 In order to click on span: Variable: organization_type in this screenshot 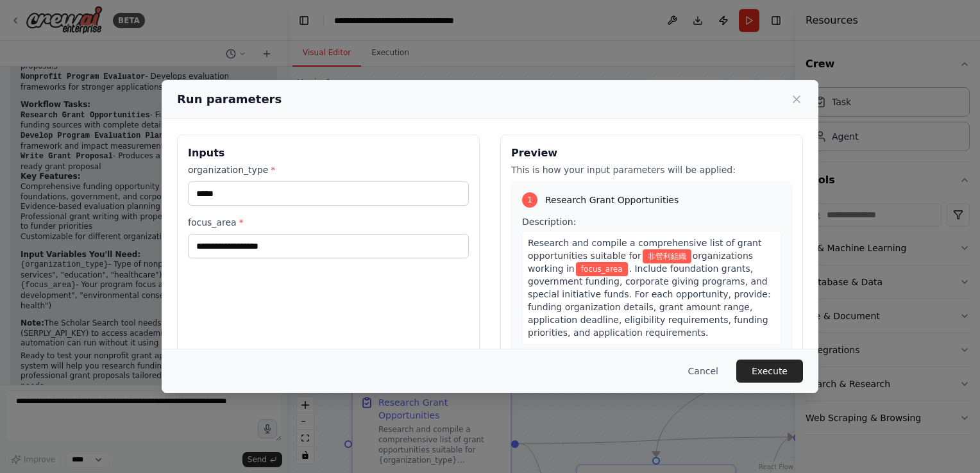, I will do `click(667, 257)`.